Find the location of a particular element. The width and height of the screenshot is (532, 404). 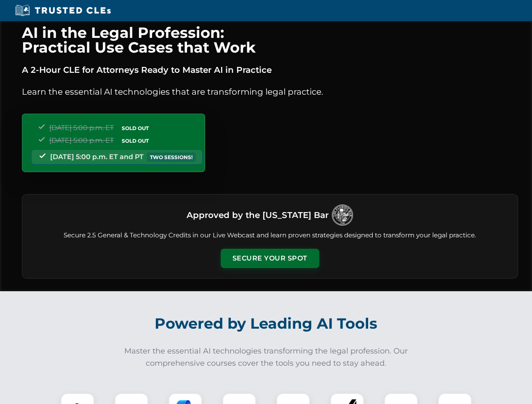

p: A 2-Hour CLE for Attorneys Ready to Master AI in Practice is located at coordinates (270, 70).